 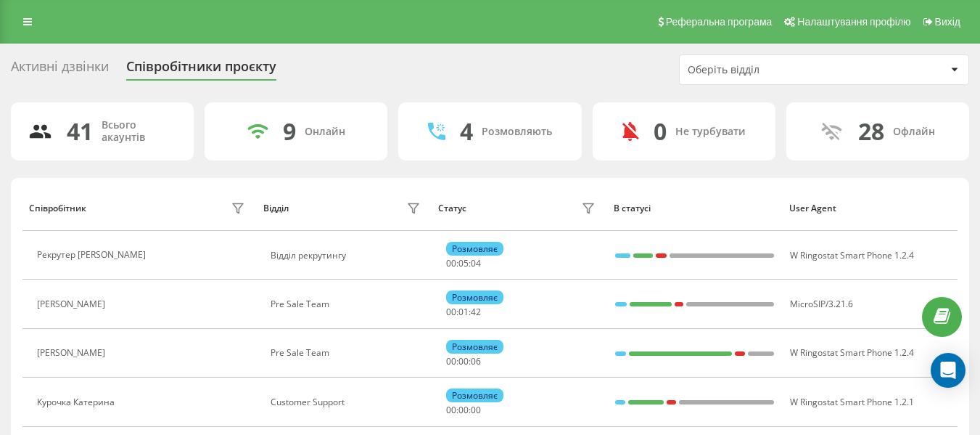 I want to click on span: MicroSIP/3.21.6, so click(x=821, y=303).